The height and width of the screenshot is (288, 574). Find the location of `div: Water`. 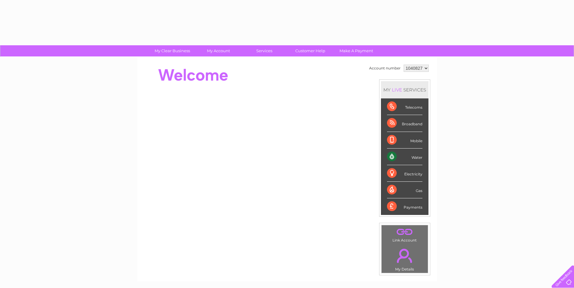

div: Water is located at coordinates (404, 157).